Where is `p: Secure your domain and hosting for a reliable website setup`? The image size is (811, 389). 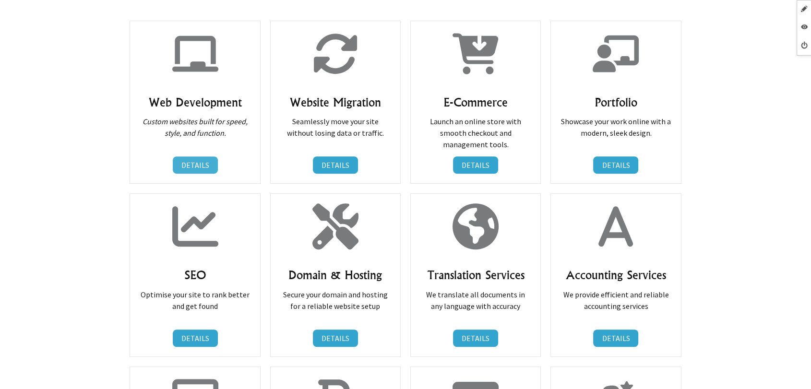 p: Secure your domain and hosting for a reliable website setup is located at coordinates (335, 300).